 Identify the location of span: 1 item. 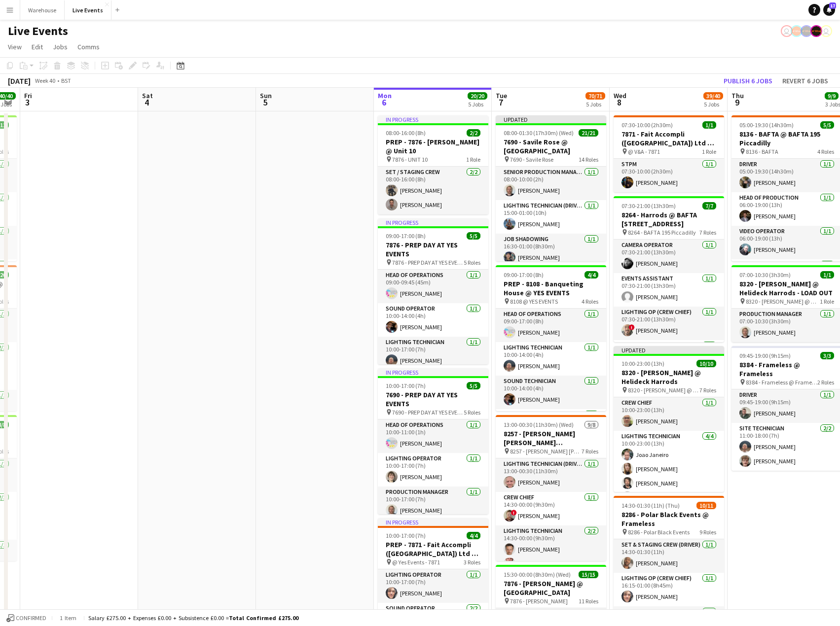
(68, 618).